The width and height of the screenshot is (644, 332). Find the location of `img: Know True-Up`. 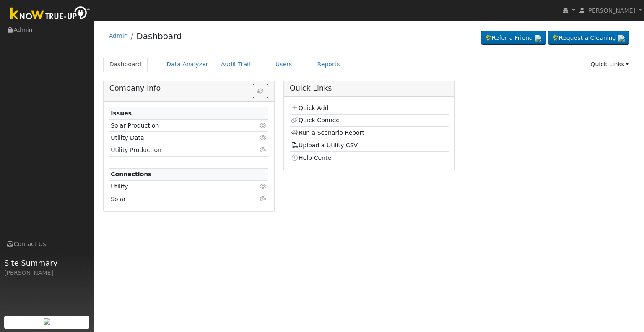

img: Know True-Up is located at coordinates (50, 14).